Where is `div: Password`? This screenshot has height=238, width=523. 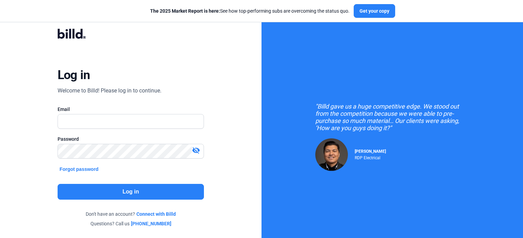
div: Password is located at coordinates (131, 139).